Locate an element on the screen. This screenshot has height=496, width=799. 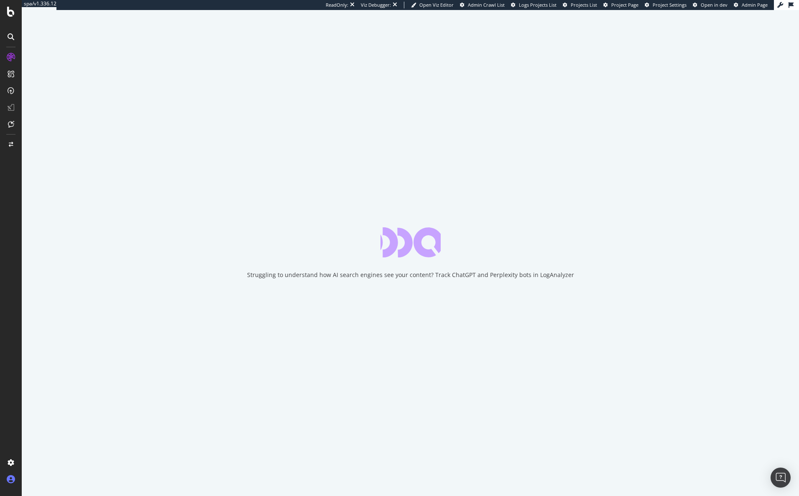
span: Admin Page is located at coordinates (754, 5).